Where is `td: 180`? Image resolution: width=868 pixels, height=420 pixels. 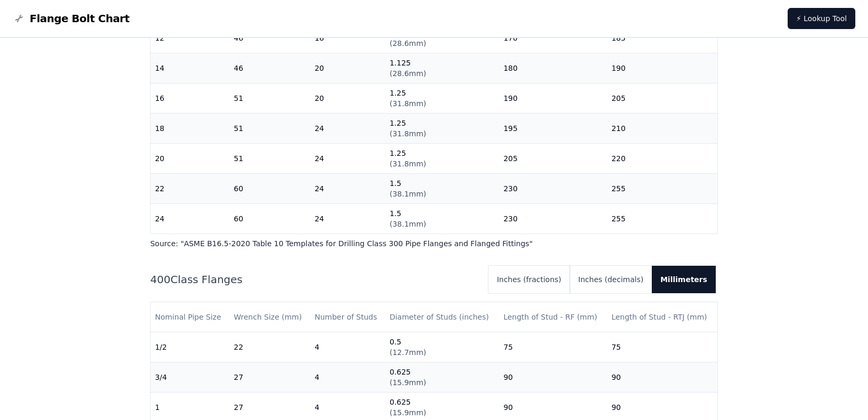 td: 180 is located at coordinates (553, 67).